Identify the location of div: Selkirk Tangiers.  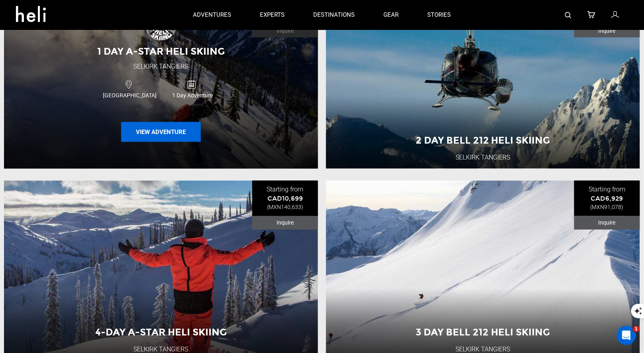
(161, 67).